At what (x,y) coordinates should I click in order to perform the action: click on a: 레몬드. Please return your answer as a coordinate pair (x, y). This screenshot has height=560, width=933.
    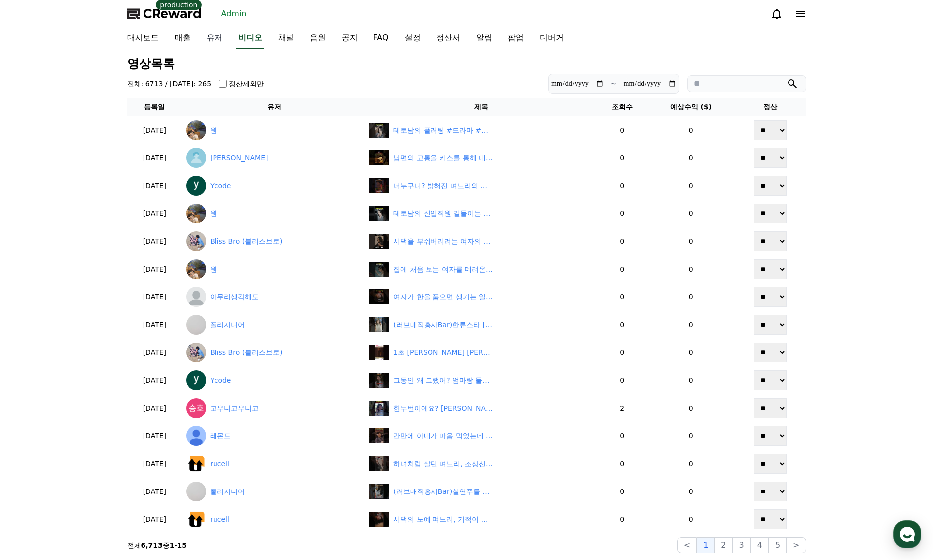
    Looking at the image, I should click on (274, 437).